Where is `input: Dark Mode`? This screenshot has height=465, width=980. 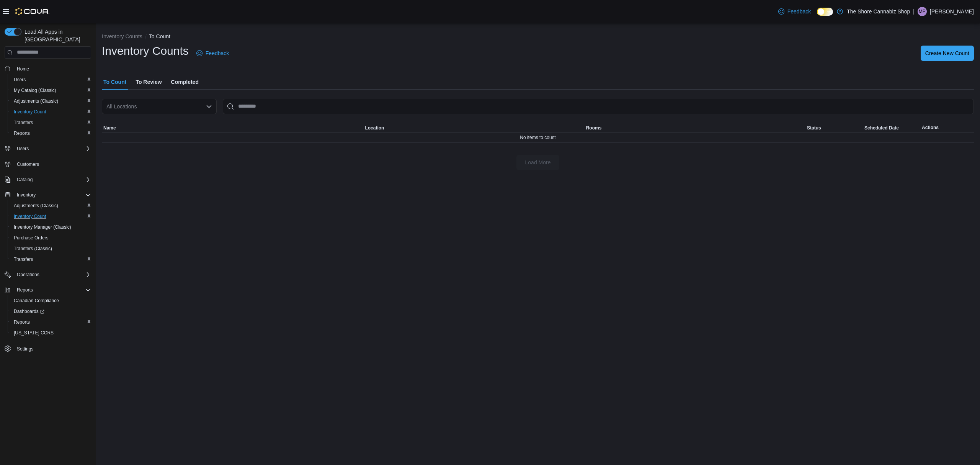 input: Dark Mode is located at coordinates (825, 12).